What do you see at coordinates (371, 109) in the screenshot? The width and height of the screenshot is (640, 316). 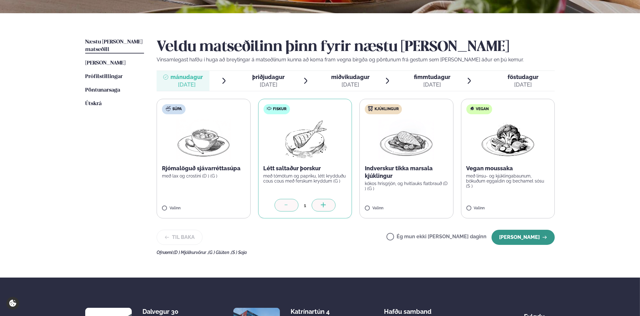 I see `img: chicken.svg` at bounding box center [371, 109].